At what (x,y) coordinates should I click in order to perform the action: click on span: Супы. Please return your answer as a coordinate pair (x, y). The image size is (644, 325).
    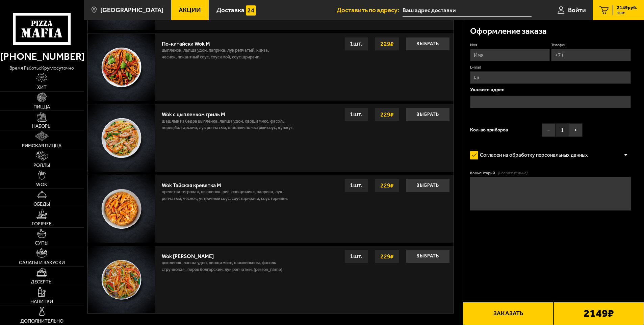
    Looking at the image, I should click on (41, 243).